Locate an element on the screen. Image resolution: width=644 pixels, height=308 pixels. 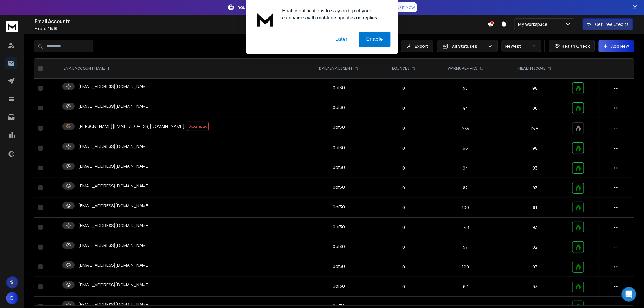
button: D is located at coordinates (12, 298).